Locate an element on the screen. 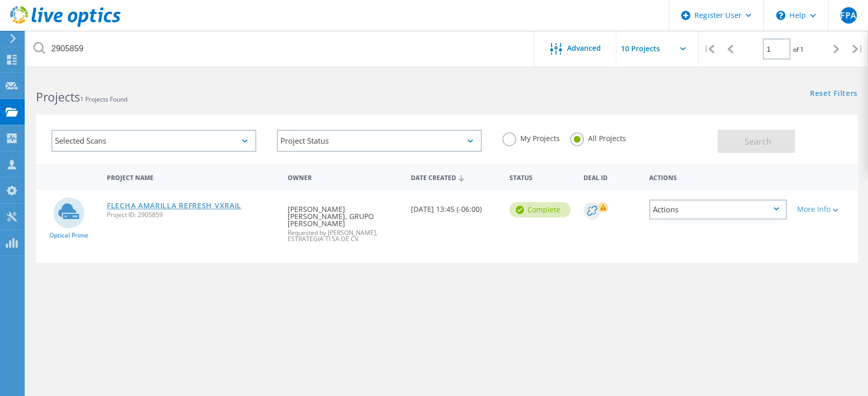  div: Complete is located at coordinates (540, 210).